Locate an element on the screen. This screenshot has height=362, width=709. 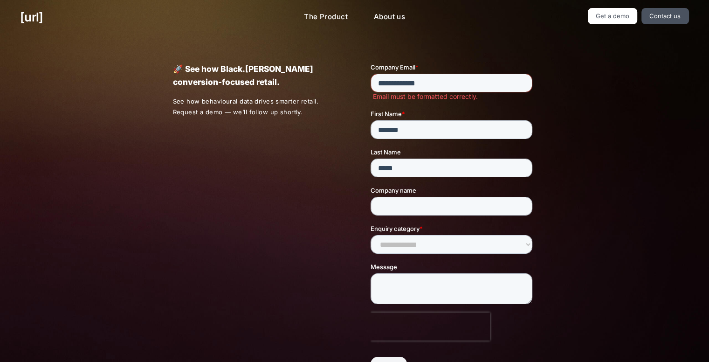
p: See how behavioural data drives smarter retail. Request a demo — we’ll follow up shortly. is located at coordinates (256, 107).